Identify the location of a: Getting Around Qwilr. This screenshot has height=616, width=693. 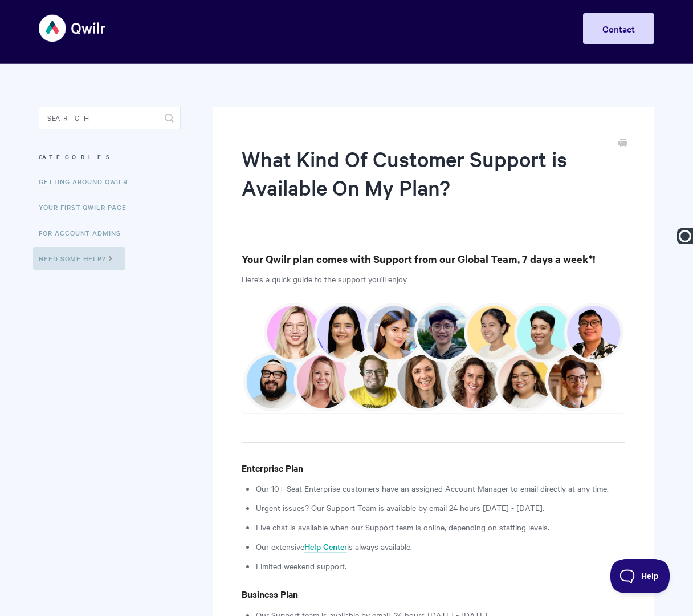
(87, 182).